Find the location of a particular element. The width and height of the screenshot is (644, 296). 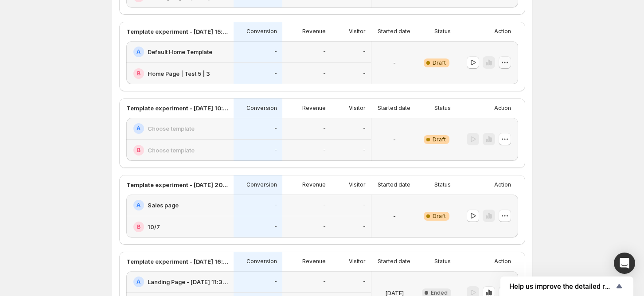

span: Help us improve the detailed report for A/B campaigns is located at coordinates (561, 286).